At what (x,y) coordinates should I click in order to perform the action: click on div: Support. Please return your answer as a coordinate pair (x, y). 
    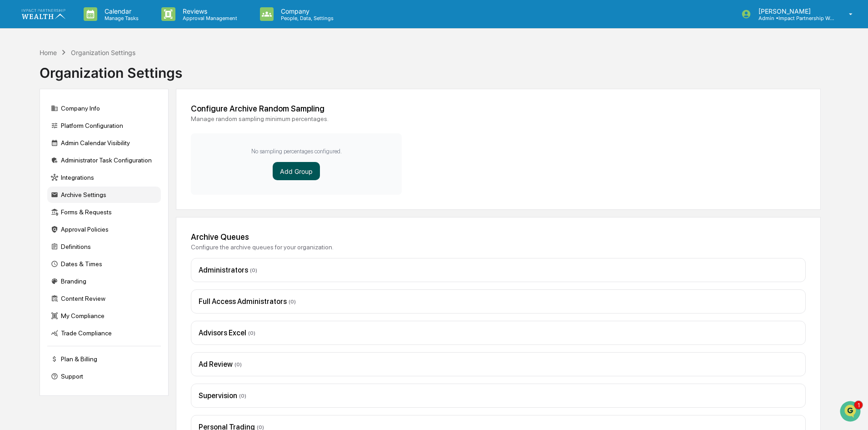
    Looking at the image, I should click on (104, 376).